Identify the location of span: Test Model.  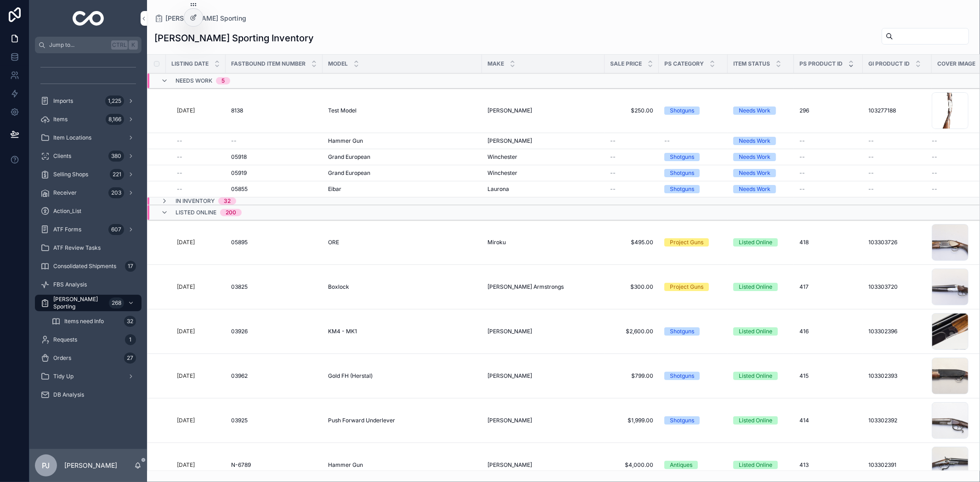
(342, 111).